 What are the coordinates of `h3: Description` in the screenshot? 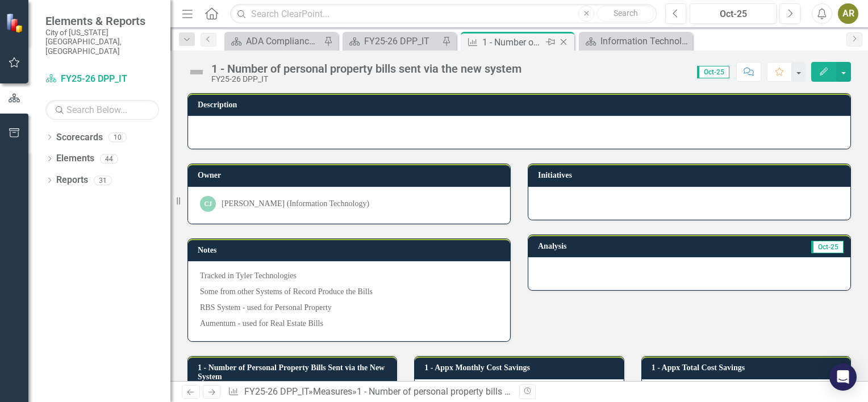 It's located at (521, 104).